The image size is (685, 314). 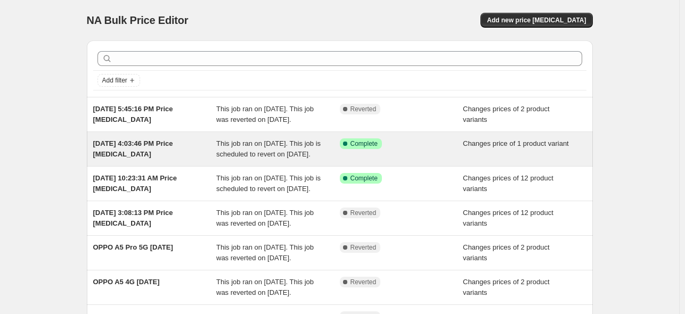 I want to click on span: Changes price of 1 product variant, so click(x=516, y=143).